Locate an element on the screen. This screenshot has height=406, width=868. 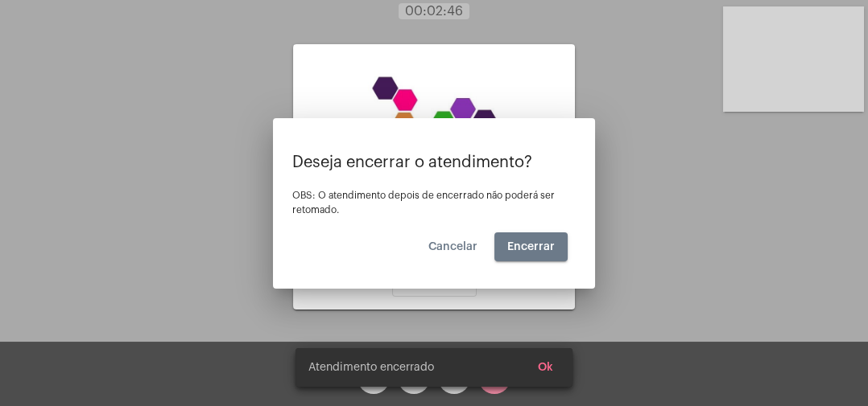
p: Deseja encerrar o atendimento? is located at coordinates (434, 163).